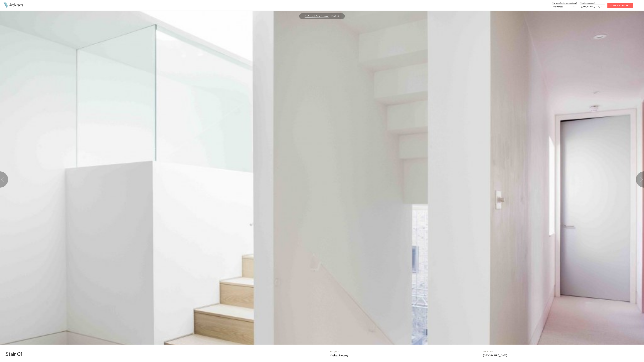  I want to click on h1: Stair 01, so click(161, 354).